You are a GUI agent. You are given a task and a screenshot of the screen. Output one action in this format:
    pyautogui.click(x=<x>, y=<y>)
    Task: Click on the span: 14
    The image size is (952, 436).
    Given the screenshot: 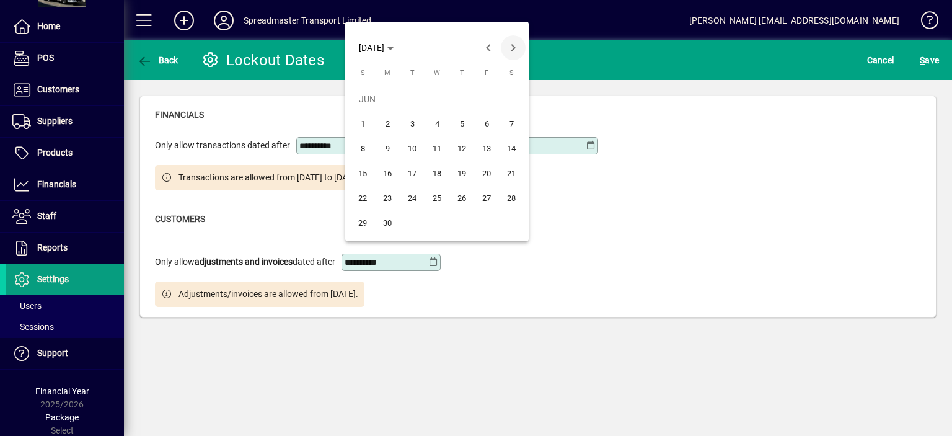 What is the action you would take?
    pyautogui.click(x=512, y=149)
    